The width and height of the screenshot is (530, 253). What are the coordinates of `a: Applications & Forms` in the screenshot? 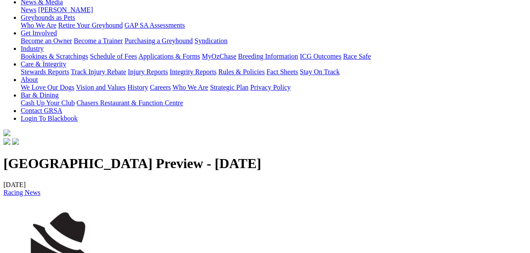 It's located at (169, 56).